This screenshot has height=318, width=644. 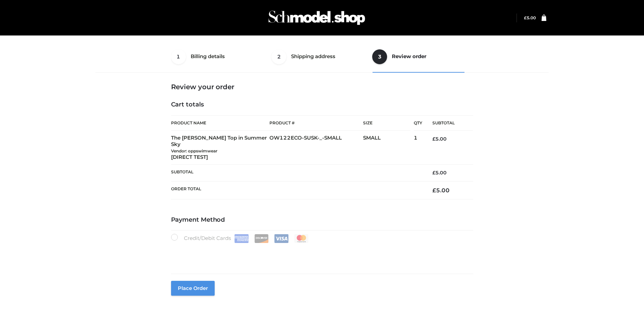 What do you see at coordinates (220, 123) in the screenshot?
I see `th: Product Name` at bounding box center [220, 123].